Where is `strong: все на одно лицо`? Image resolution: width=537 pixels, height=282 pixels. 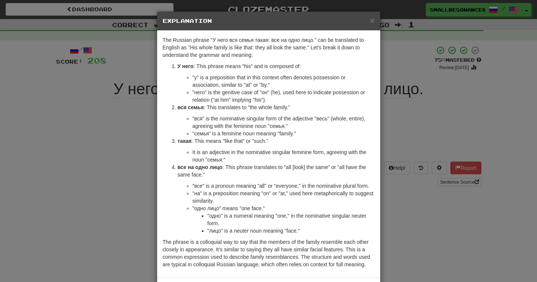
strong: все на одно лицо is located at coordinates (200, 167).